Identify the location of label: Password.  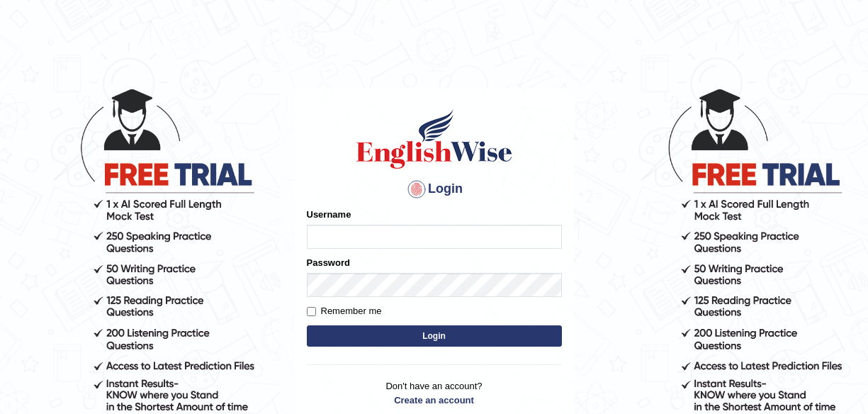
(328, 262).